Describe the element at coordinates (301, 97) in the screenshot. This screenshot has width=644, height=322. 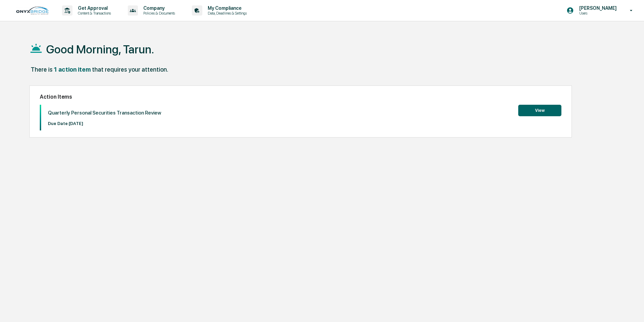
I see `h2: Action Items` at that location.